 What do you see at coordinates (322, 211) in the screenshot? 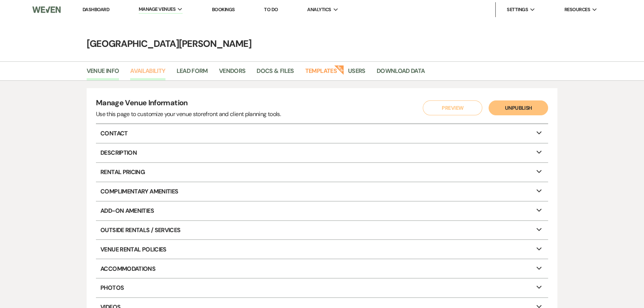
I see `p: Add-On Amenities` at bounding box center [322, 211].